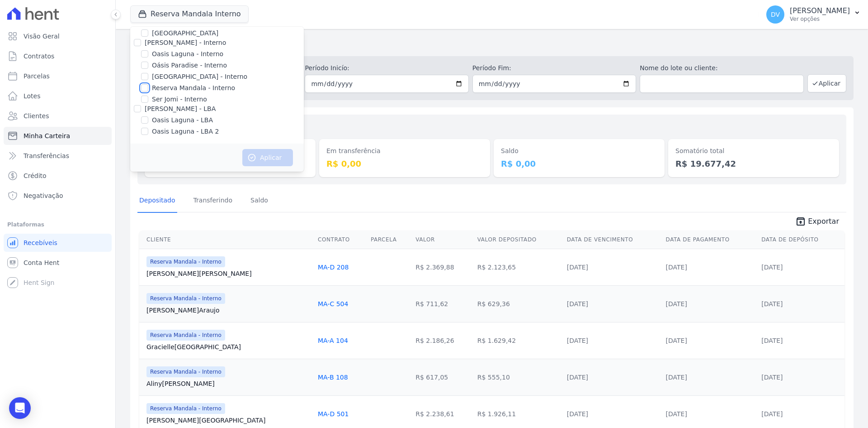 The width and height of the screenshot is (868, 428). Describe the element at coordinates (57, 224) in the screenshot. I see `div: Plataformas` at that location.